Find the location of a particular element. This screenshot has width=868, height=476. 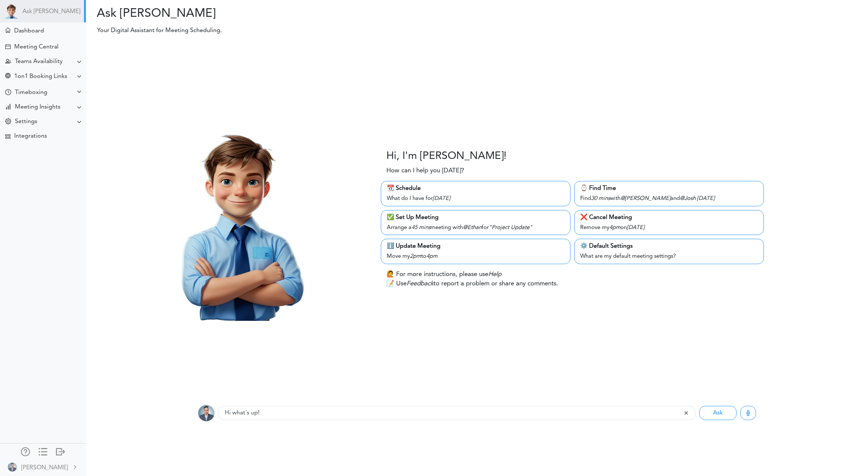

div: Settings is located at coordinates (26, 122).